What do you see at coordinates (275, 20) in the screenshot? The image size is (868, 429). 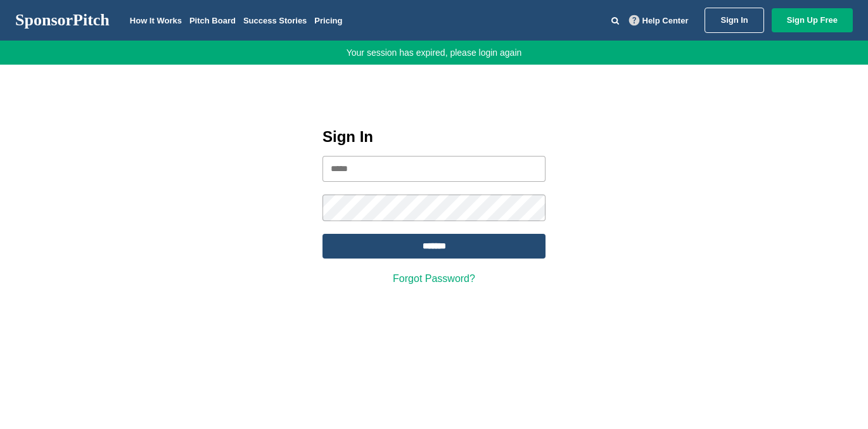 I see `a: Success Stories` at bounding box center [275, 20].